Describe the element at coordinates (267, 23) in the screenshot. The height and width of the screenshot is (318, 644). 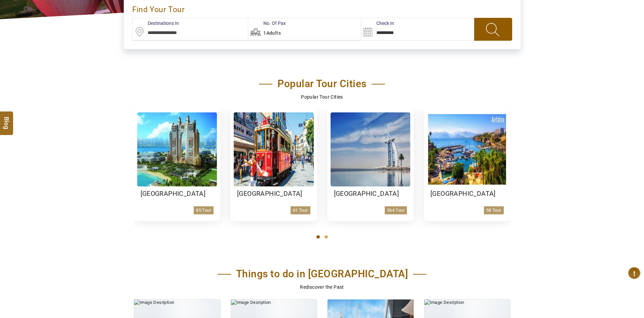
I see `label: No. Of Pax` at that location.